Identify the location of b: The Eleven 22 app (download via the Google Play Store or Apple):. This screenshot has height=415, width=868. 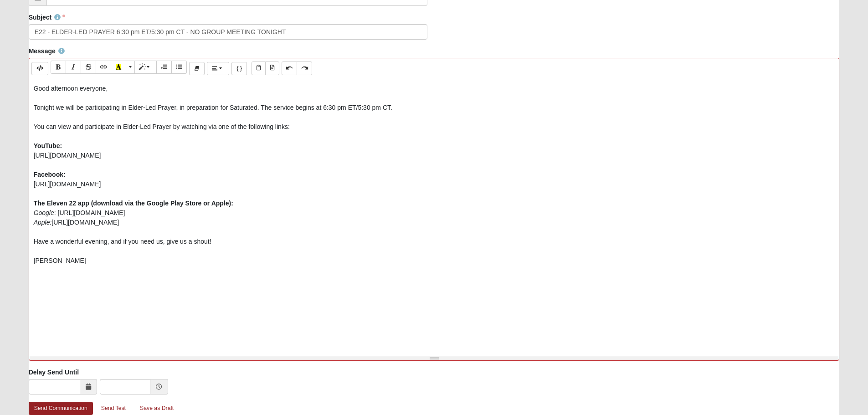
(133, 203).